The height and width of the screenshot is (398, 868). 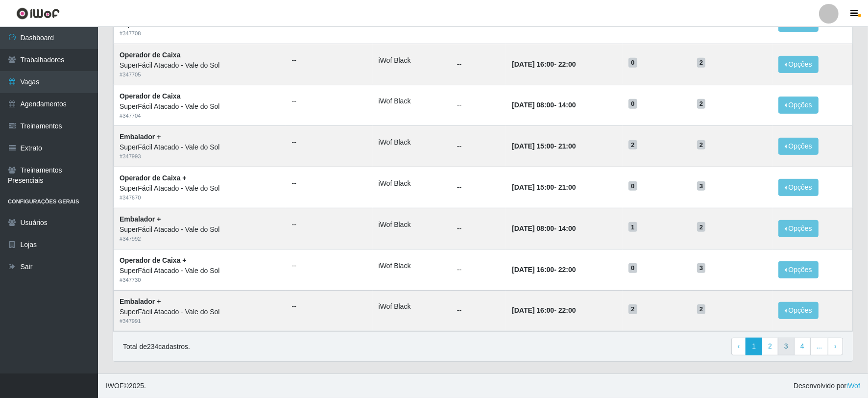 What do you see at coordinates (803, 347) in the screenshot?
I see `a: 4` at bounding box center [803, 347].